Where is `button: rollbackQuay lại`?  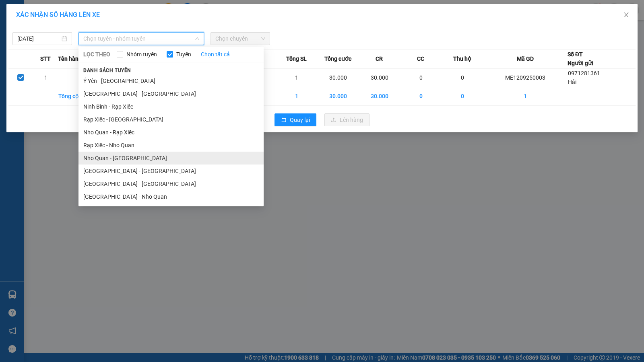 button: rollbackQuay lại is located at coordinates (296, 120).